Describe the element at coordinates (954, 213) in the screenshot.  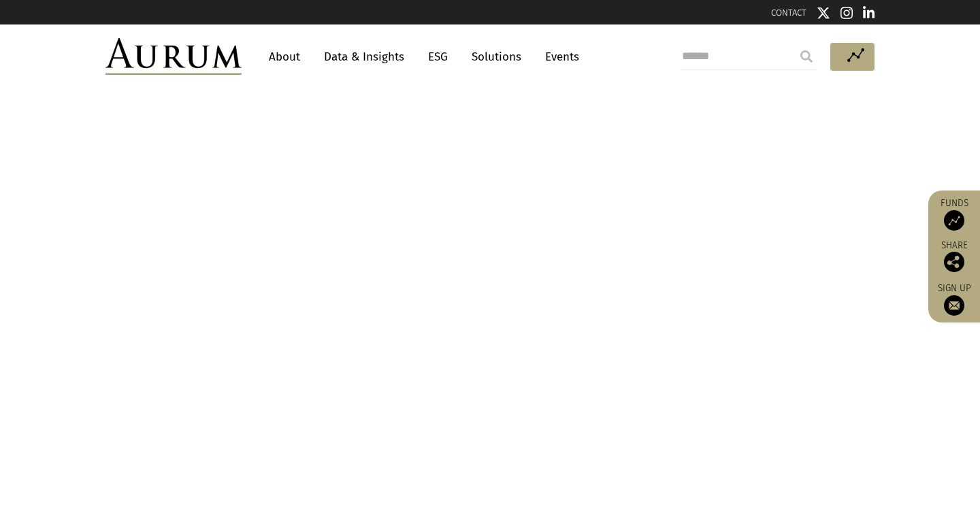
I see `a: Funds` at that location.